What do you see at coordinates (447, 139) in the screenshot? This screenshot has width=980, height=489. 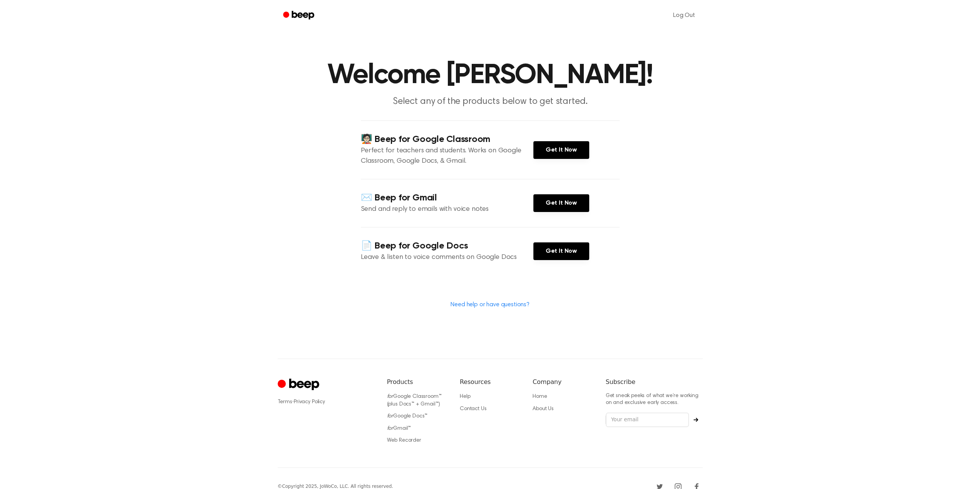 I see `h4: 🧑🏻‍🏫 Beep for Google Classroom` at bounding box center [447, 139].